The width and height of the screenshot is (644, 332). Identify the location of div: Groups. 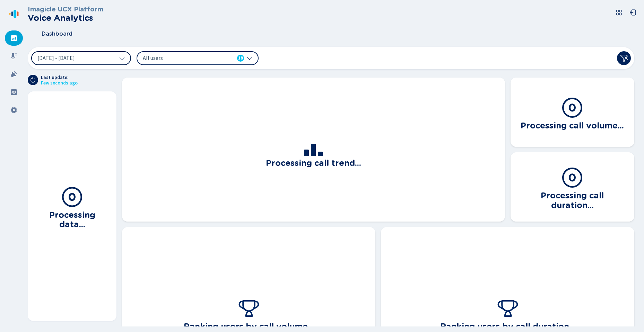
(14, 92).